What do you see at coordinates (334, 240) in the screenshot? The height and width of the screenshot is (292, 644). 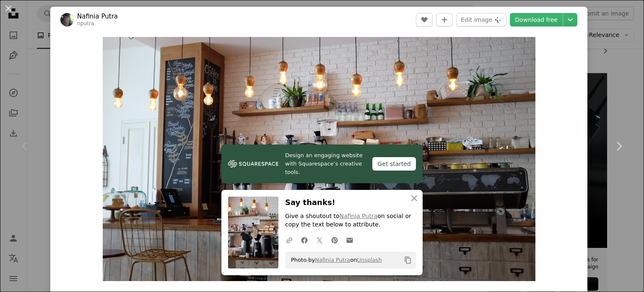 I see `a: Share on Pinterest` at bounding box center [334, 240].